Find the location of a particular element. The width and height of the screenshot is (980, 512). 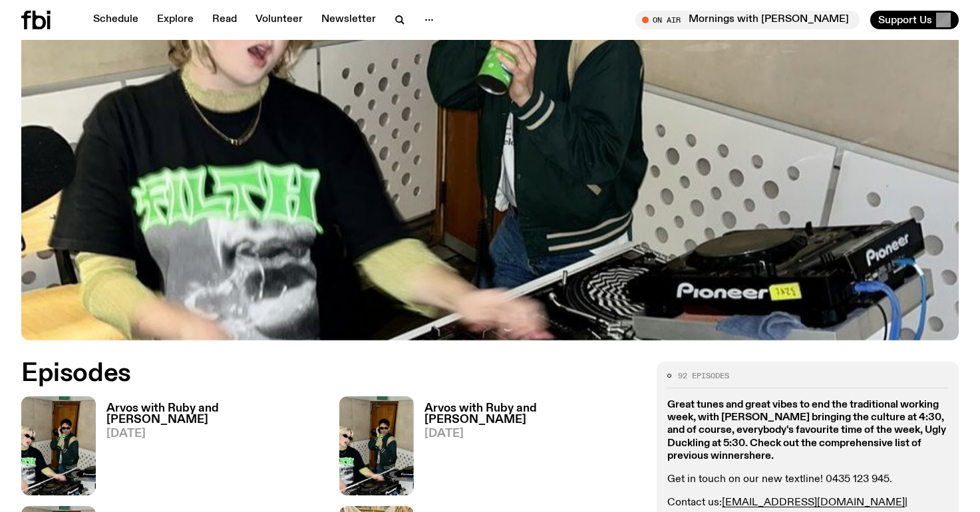

span: 92 episodes is located at coordinates (703, 376).